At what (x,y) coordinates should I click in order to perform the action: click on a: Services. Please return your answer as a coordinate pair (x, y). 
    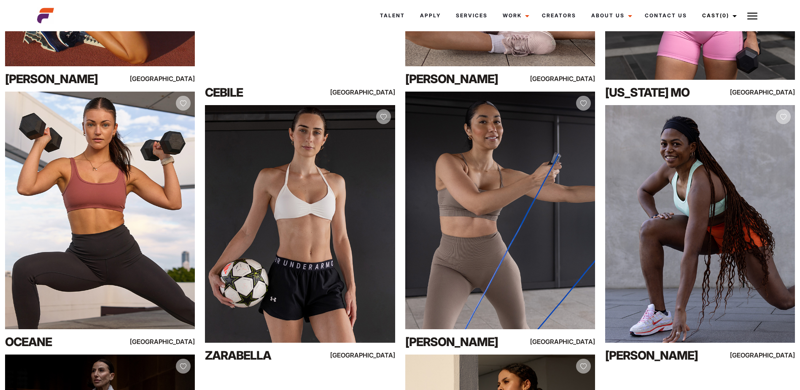
    Looking at the image, I should click on (472, 16).